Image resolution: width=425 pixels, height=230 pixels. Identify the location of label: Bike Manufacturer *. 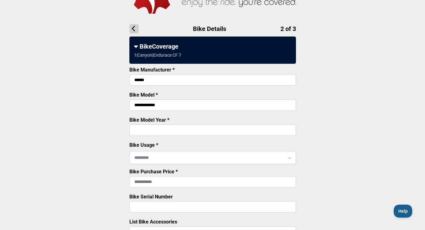
(152, 70).